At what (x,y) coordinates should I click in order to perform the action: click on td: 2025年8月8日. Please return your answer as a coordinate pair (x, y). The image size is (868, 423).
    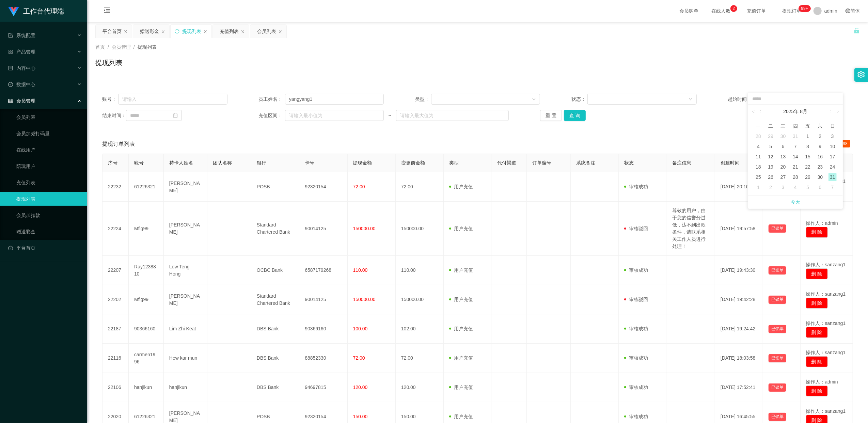
    Looking at the image, I should click on (808, 146).